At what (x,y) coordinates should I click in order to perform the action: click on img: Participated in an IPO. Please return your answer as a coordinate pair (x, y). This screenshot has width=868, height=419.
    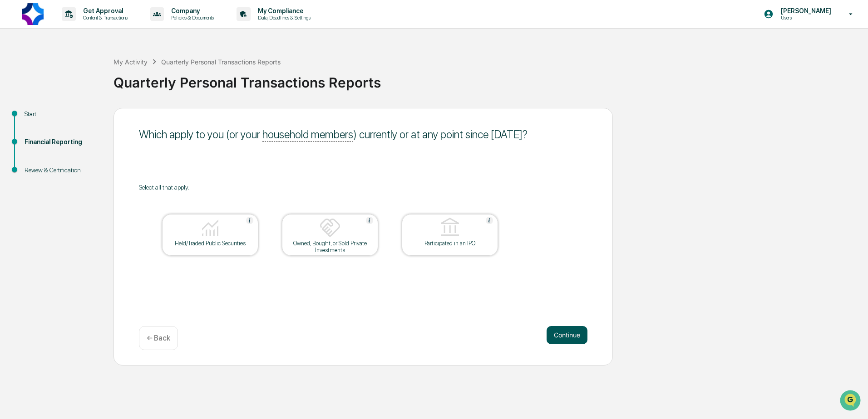
    Looking at the image, I should click on (450, 228).